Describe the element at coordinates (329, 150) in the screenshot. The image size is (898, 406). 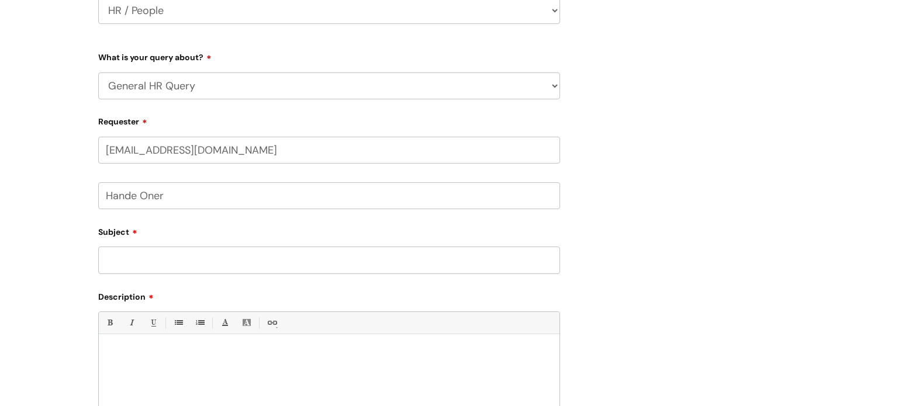
I see `input: Email` at that location.